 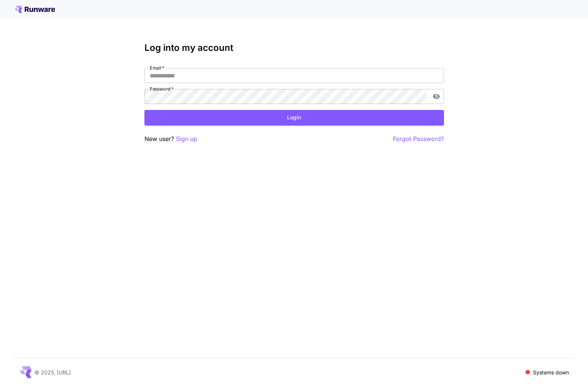 I want to click on p: Systems down, so click(x=551, y=372).